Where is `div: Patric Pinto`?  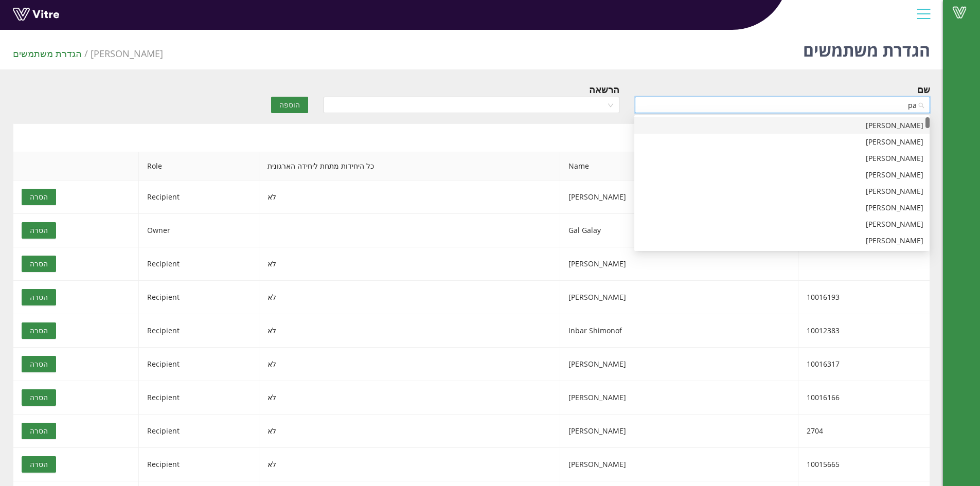 div: Patric Pinto is located at coordinates (782, 142).